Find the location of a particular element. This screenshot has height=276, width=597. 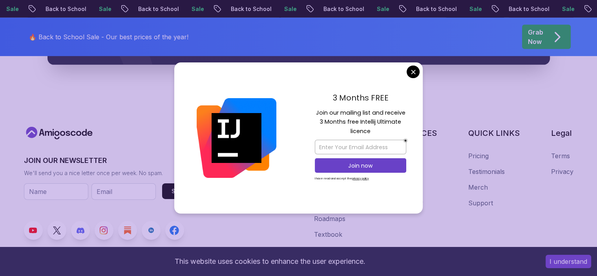

a: Instagram link is located at coordinates (104, 230).